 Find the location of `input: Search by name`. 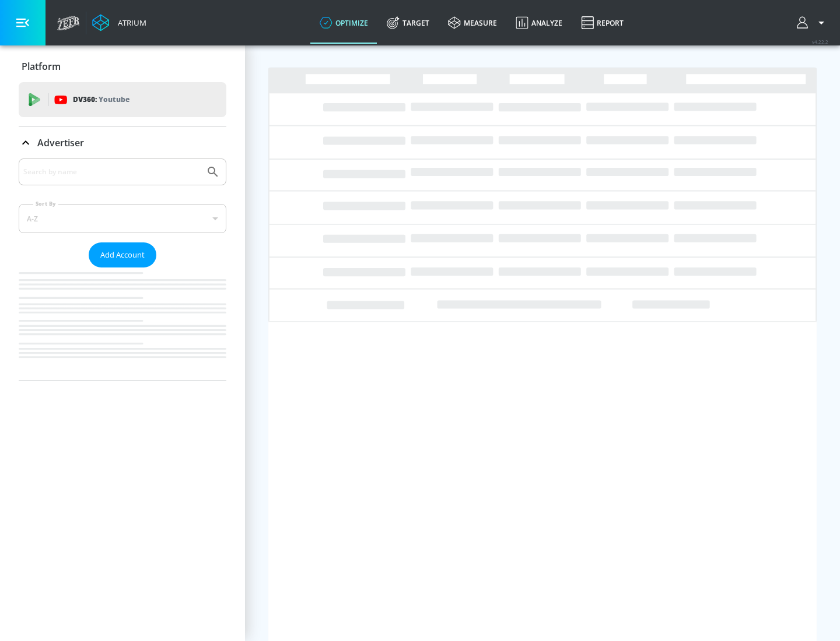

input: Search by name is located at coordinates (112, 172).